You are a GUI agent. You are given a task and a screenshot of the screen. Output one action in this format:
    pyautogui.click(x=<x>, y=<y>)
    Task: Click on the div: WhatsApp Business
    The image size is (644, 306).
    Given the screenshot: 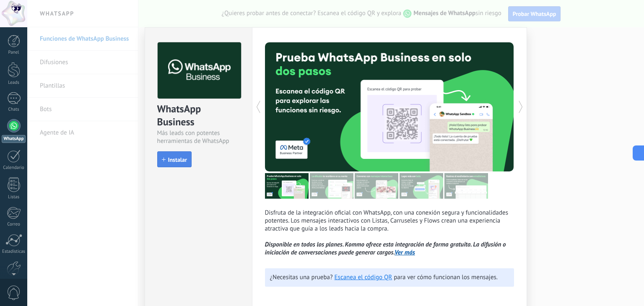 What is the action you would take?
    pyautogui.click(x=198, y=116)
    